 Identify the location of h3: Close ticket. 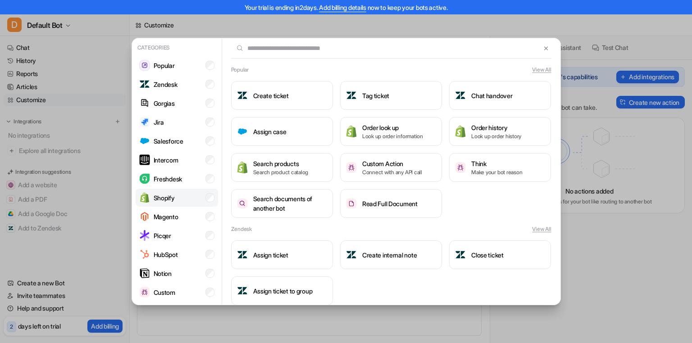
(488, 255).